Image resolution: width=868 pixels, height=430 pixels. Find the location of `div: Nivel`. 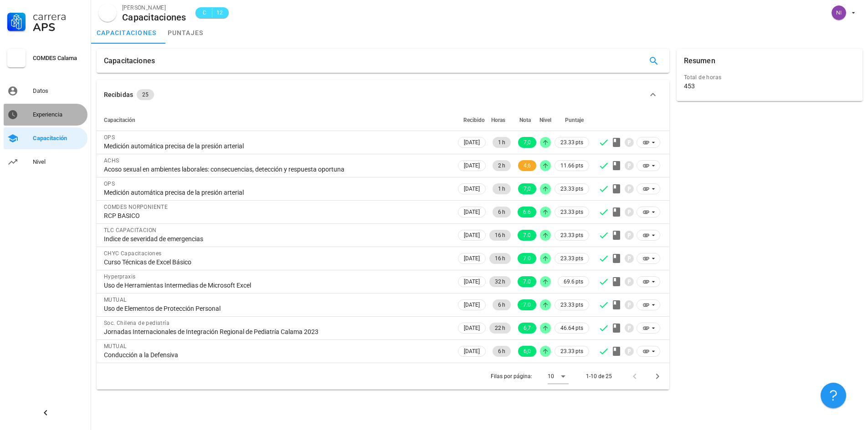

div: Nivel is located at coordinates (59, 162).